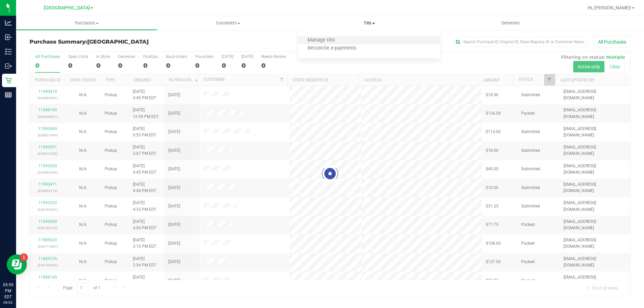 This screenshot has width=644, height=308. Describe the element at coordinates (87, 23) in the screenshot. I see `a: Purchases` at that location.